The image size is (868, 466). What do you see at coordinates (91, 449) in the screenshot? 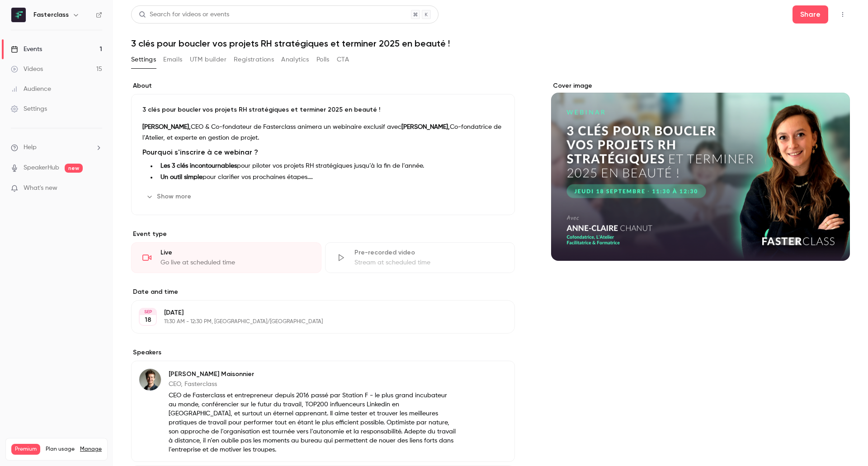
I see `a: Manage` at bounding box center [91, 449].